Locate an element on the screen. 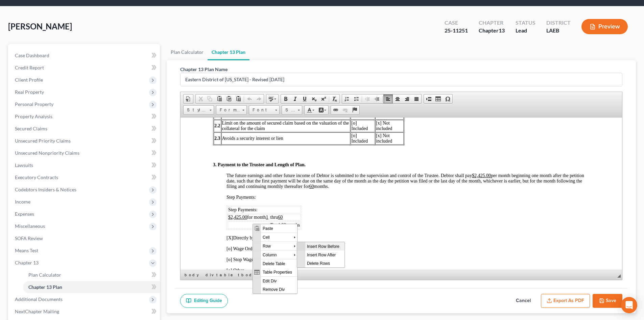  button: Preview is located at coordinates (604, 26).